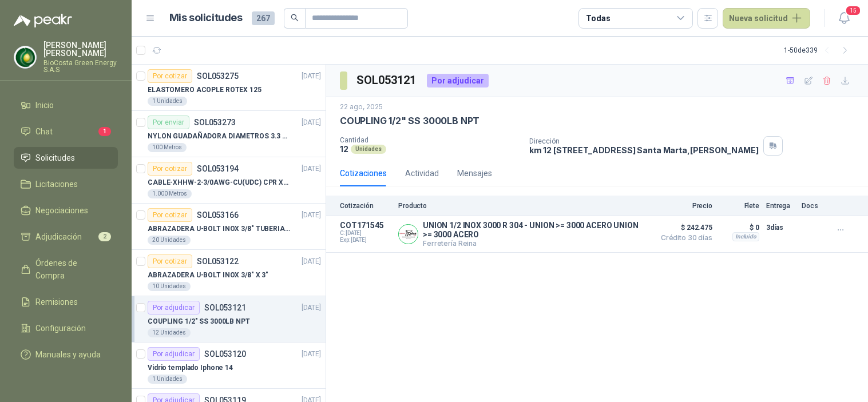 The width and height of the screenshot is (868, 402). What do you see at coordinates (219, 229) in the screenshot?
I see `p: ABRAZADERA U-BOLT INOX 3/8" TUBERIA 4"` at bounding box center [219, 229].